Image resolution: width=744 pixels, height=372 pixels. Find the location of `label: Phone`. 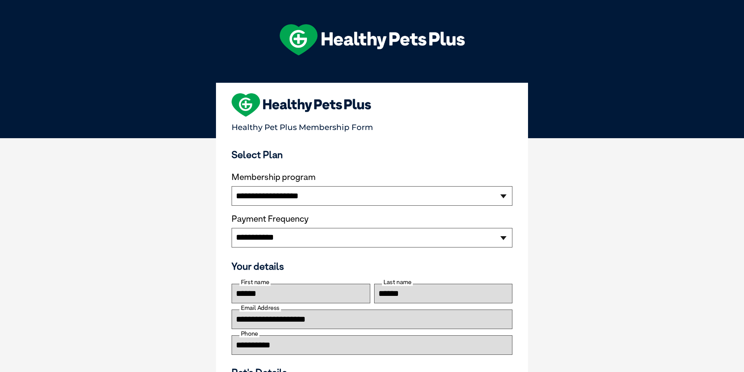

label: Phone is located at coordinates (249, 334).